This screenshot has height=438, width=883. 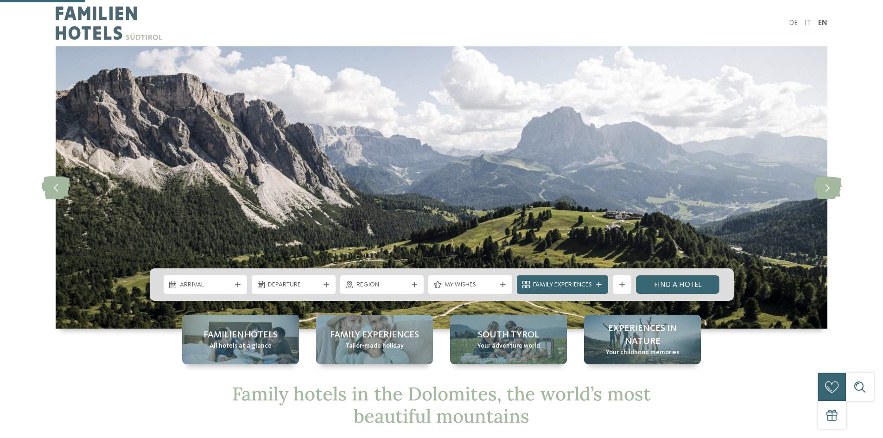 What do you see at coordinates (241, 339) in the screenshot?
I see `a: Family hotels in the Dolomites: Holidays in the realm of the Pale Mountains Familienhotels All ho...` at bounding box center [241, 339].